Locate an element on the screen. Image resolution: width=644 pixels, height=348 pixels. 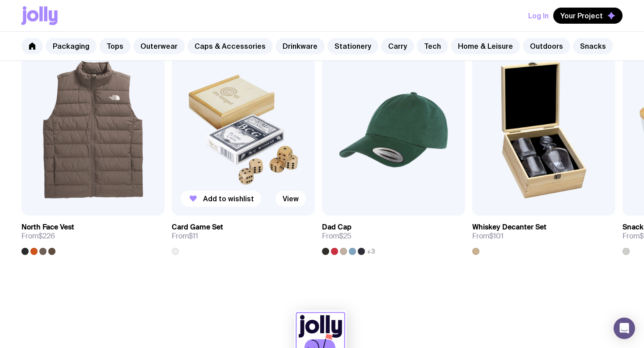
a: Outdoors is located at coordinates (547, 46).